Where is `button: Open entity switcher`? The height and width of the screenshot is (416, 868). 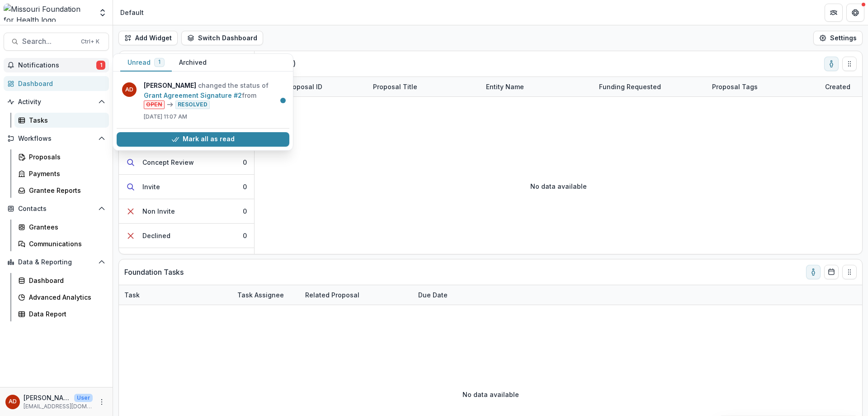 button: Open entity switcher is located at coordinates (103, 13).